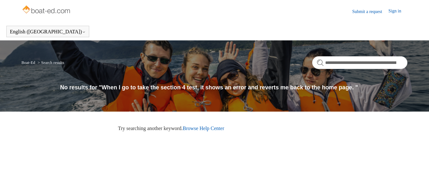 This screenshot has height=193, width=429. Describe the element at coordinates (29, 62) in the screenshot. I see `li: Boat-Ed` at that location.